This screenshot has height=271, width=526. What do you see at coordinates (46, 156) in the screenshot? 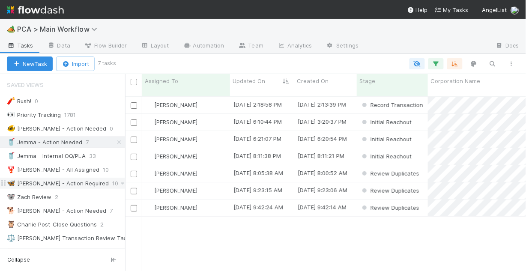
I see `div: Jemma - Internal OQ/PLA` at bounding box center [46, 156].